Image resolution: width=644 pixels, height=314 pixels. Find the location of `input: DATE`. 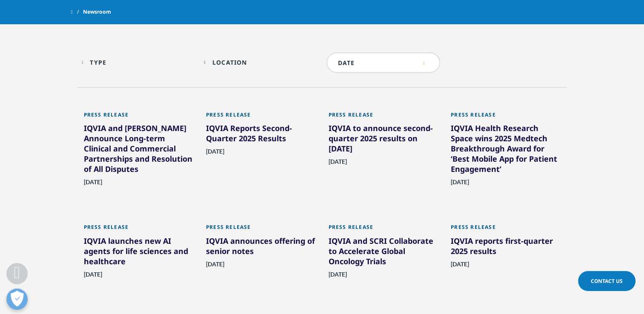

input: DATE is located at coordinates (384, 63).